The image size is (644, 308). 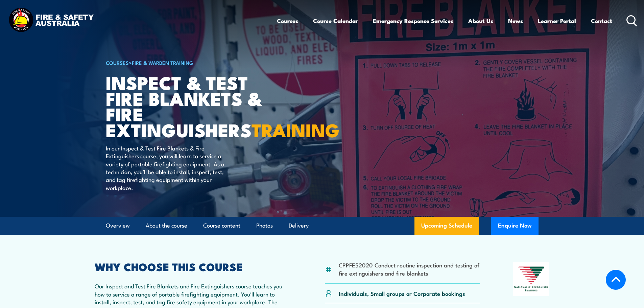 I want to click on a: Courses, so click(x=287, y=21).